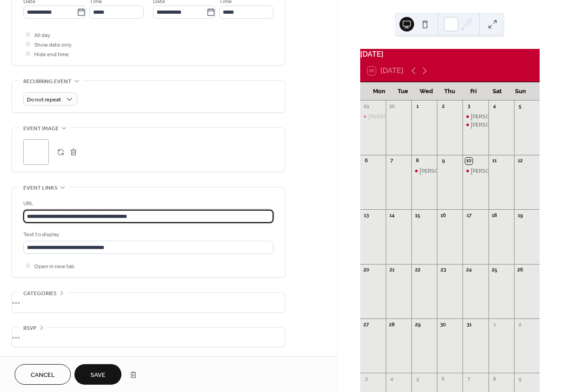 The height and width of the screenshot is (392, 562). I want to click on span: Open in new tab, so click(54, 266).